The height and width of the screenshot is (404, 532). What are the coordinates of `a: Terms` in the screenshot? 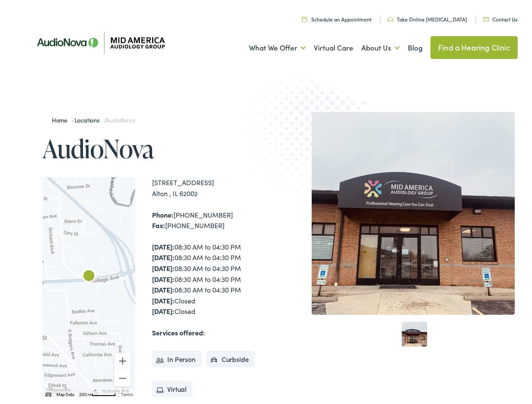 It's located at (127, 392).